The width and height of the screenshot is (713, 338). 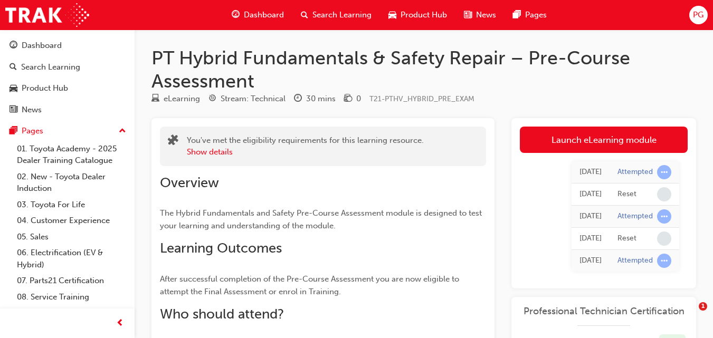 I want to click on a: Professional Technician Certification, so click(x=604, y=311).